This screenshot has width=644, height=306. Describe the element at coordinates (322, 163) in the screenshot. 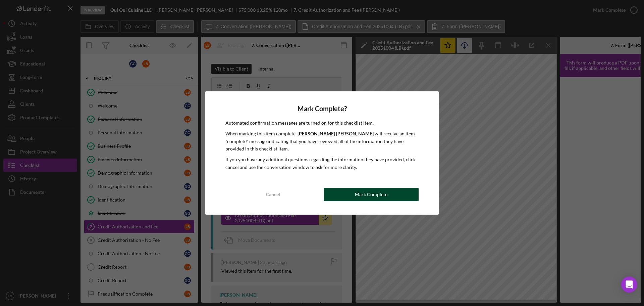

I see `p: If you you have any additional questions regarding the information they have provided, click canc...` at that location.